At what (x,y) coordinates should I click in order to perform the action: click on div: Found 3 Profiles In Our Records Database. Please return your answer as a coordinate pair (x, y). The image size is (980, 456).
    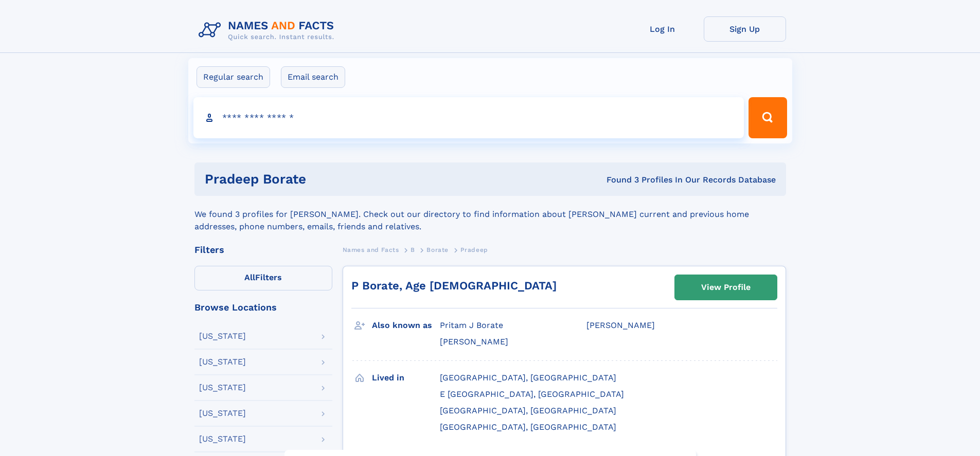
    Looking at the image, I should click on (616, 180).